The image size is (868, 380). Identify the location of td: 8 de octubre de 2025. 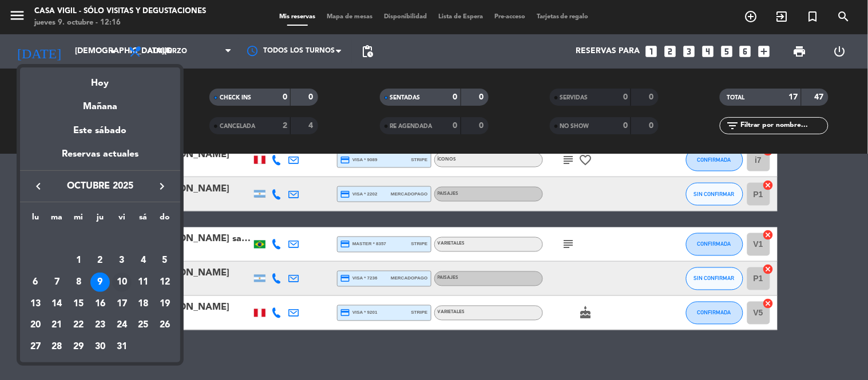
(78, 283).